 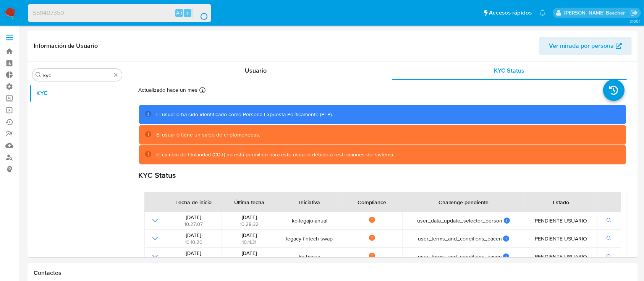 What do you see at coordinates (585, 46) in the screenshot?
I see `button: Ver mirada por persona` at bounding box center [585, 46].